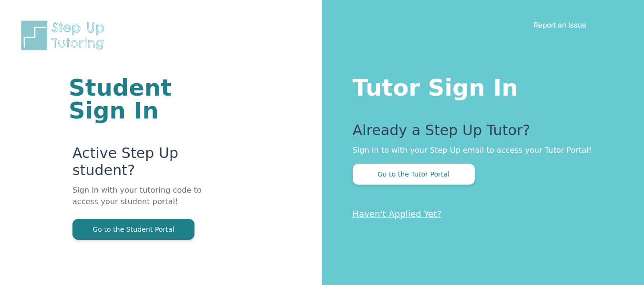 The width and height of the screenshot is (644, 285). Describe the element at coordinates (140, 165) in the screenshot. I see `p: Active Step Up student?` at that location.